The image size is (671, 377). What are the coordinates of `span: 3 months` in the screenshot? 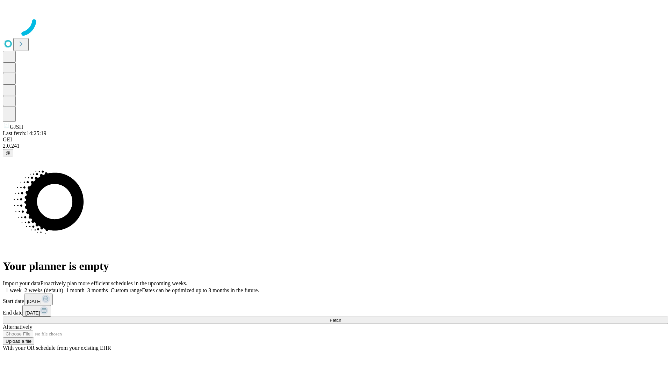 It's located at (97, 290).